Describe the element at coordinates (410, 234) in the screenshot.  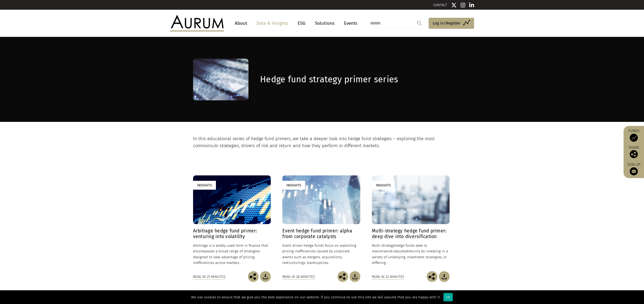
I see `h4: Multi-strategy hedge fund primer: deep dive into diversification` at that location.